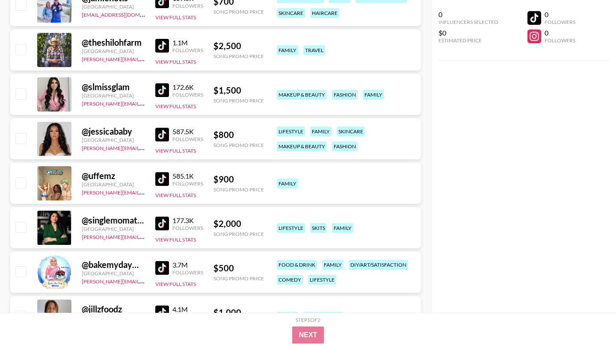 This screenshot has height=347, width=616. Describe the element at coordinates (314, 50) in the screenshot. I see `div: travel` at that location.